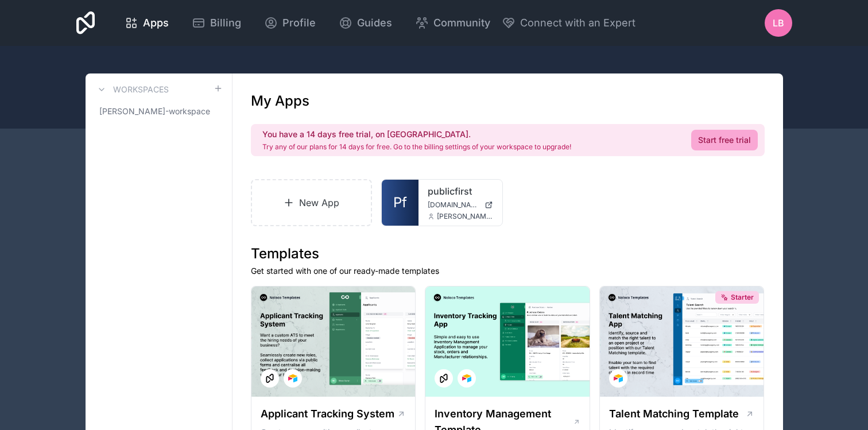 This screenshot has width=868, height=430. Describe the element at coordinates (400, 202) in the screenshot. I see `a: Pf` at that location.